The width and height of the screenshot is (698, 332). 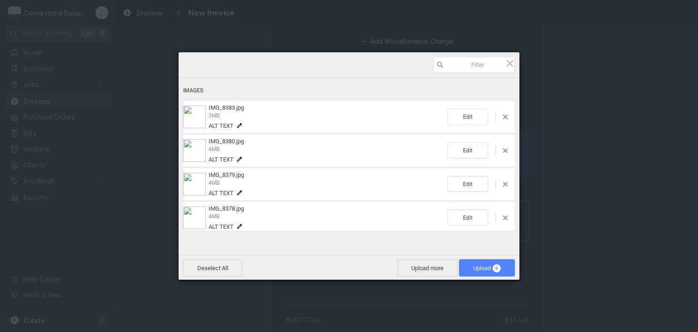 What do you see at coordinates (326, 150) in the screenshot?
I see `div: IMG_8380.jpg` at bounding box center [326, 150].